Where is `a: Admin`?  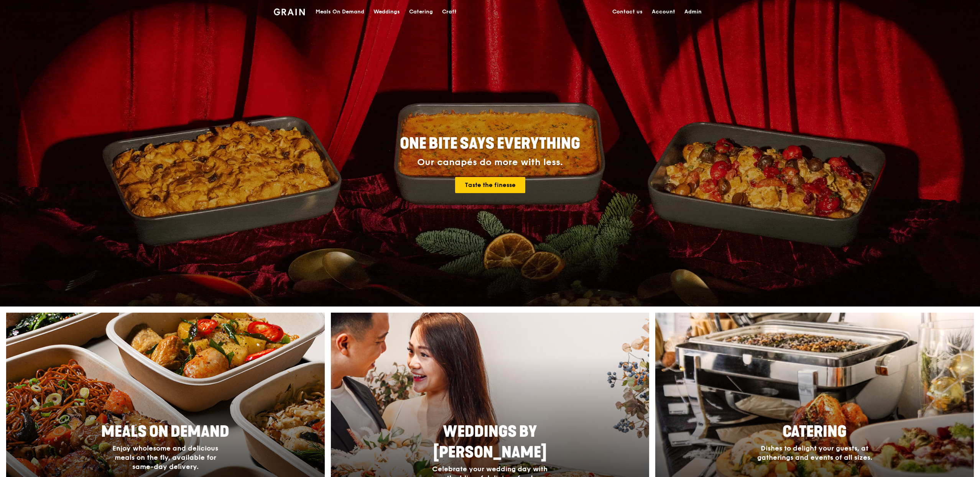
a: Admin is located at coordinates (693, 12).